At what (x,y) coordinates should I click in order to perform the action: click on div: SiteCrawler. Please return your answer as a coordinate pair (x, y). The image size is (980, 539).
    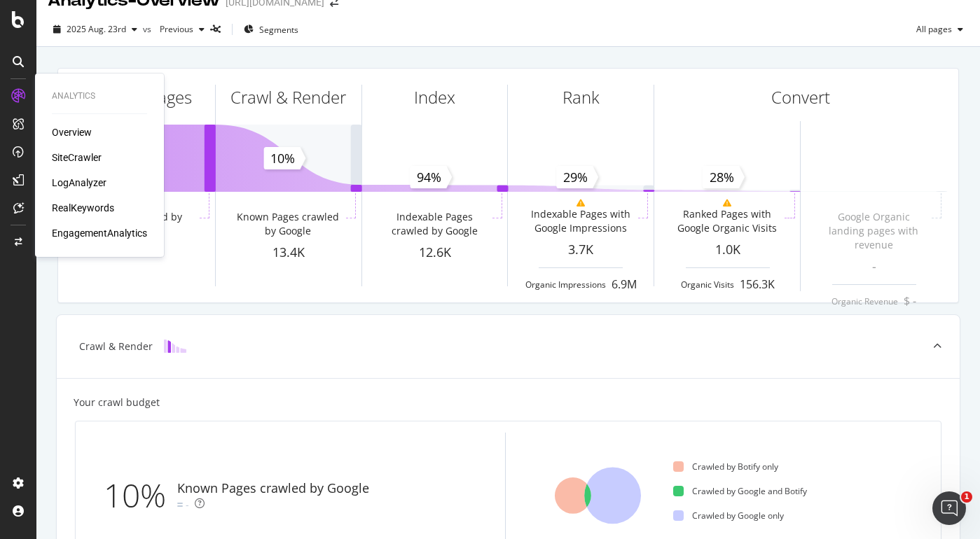
    Looking at the image, I should click on (76, 158).